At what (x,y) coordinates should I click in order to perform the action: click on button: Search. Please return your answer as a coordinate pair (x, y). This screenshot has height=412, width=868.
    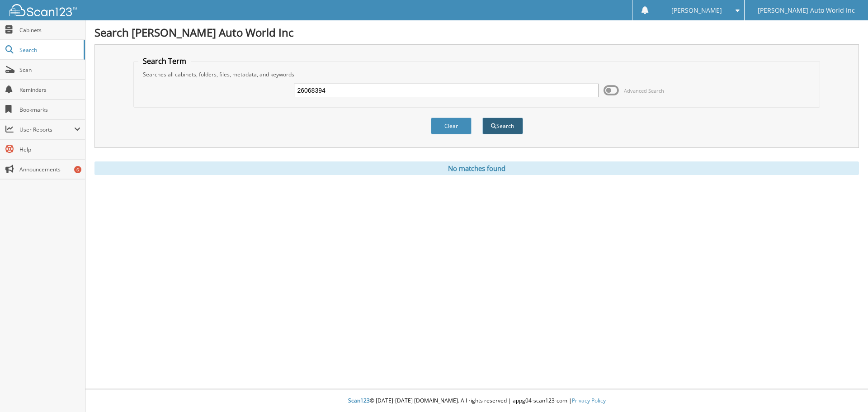
    Looking at the image, I should click on (503, 125).